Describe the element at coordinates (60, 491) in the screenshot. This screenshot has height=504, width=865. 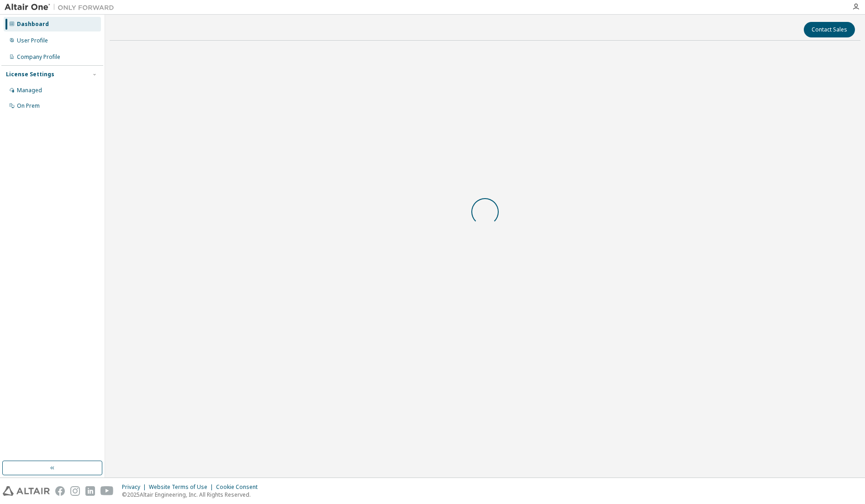
I see `img: facebook.svg` at that location.